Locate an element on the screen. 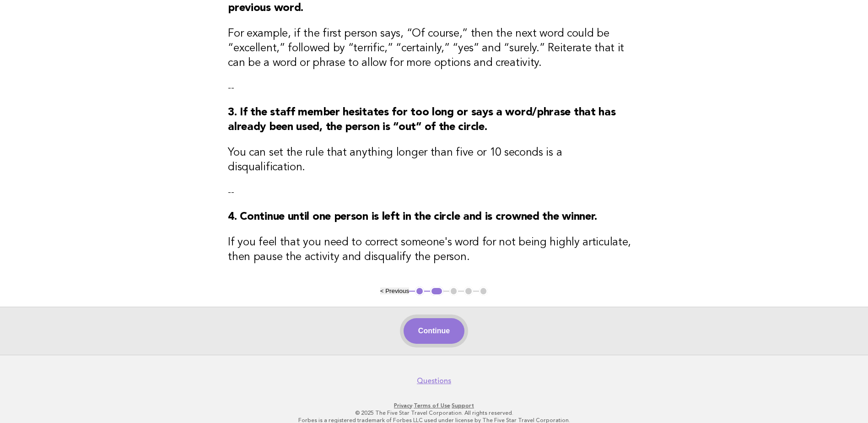  a: Support is located at coordinates (463, 406).